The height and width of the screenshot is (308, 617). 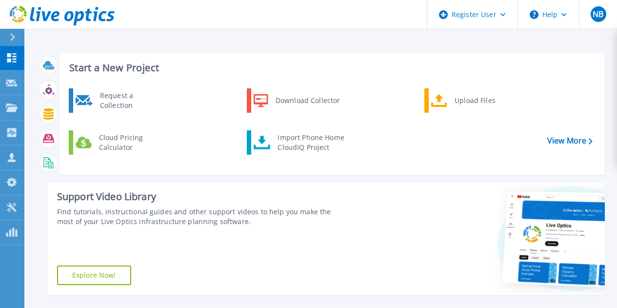 What do you see at coordinates (331, 68) in the screenshot?
I see `h3: Start a New Project` at bounding box center [331, 68].